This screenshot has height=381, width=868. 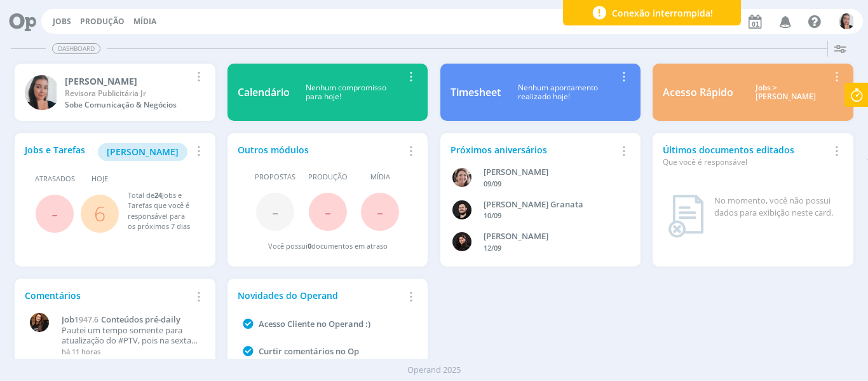 I want to click on span: 1947.6, so click(x=86, y=319).